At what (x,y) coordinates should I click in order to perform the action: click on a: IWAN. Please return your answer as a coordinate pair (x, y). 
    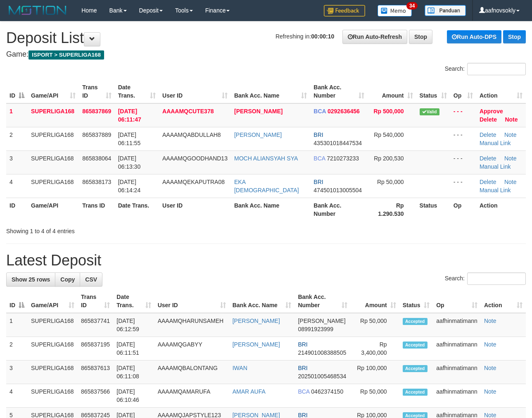
    Looking at the image, I should click on (240, 368).